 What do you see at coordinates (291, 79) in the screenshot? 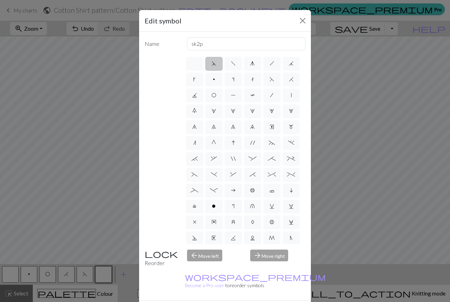
I see `span: H` at bounding box center [291, 79].